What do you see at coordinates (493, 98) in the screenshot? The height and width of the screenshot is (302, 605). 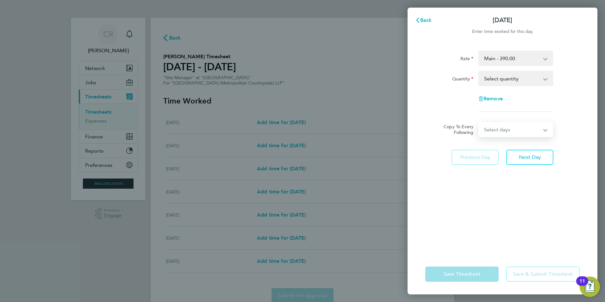 I see `span: Remove` at bounding box center [493, 98].